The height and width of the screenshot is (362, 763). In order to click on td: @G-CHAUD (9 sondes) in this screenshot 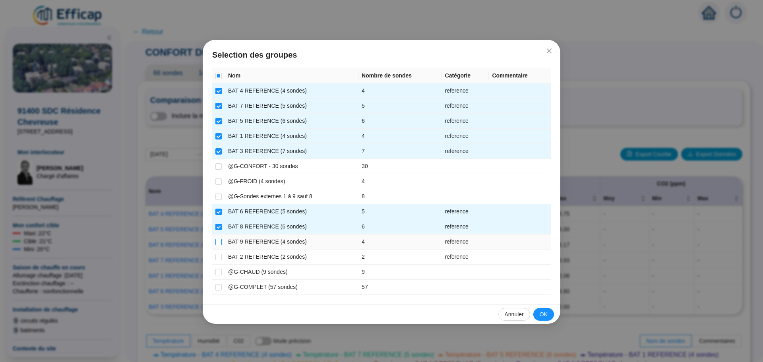, I will do `click(292, 272)`.